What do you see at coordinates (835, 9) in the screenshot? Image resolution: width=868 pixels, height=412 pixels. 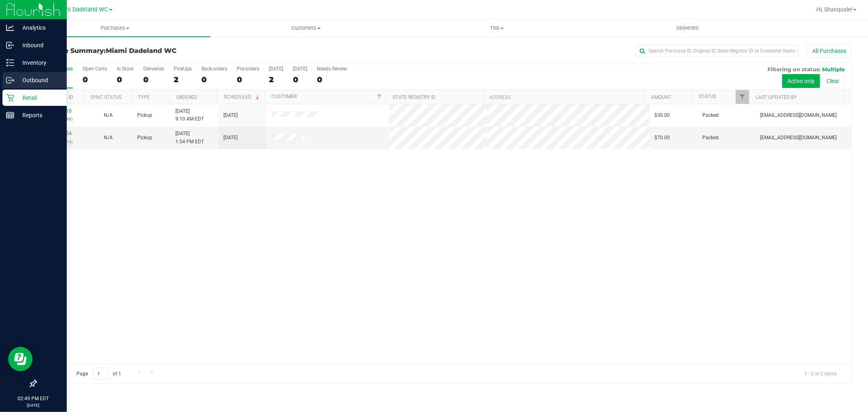 I see `span: Hi, Shanquale!` at bounding box center [835, 9].